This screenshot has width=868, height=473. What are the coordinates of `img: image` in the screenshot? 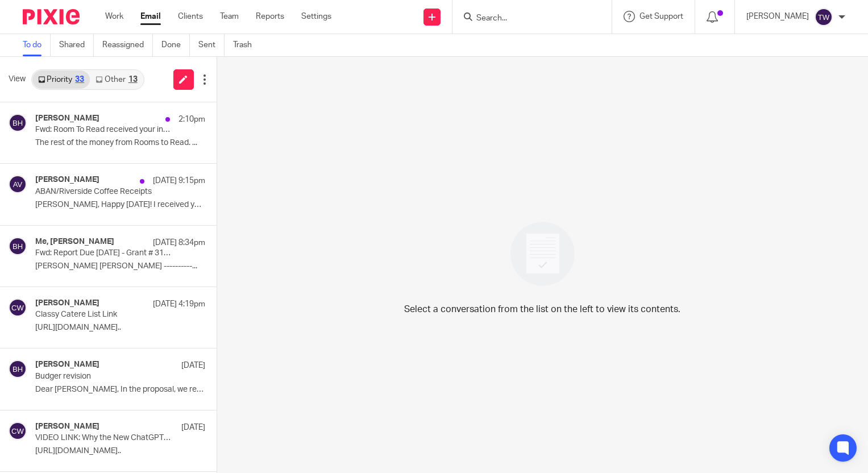 It's located at (542, 254).